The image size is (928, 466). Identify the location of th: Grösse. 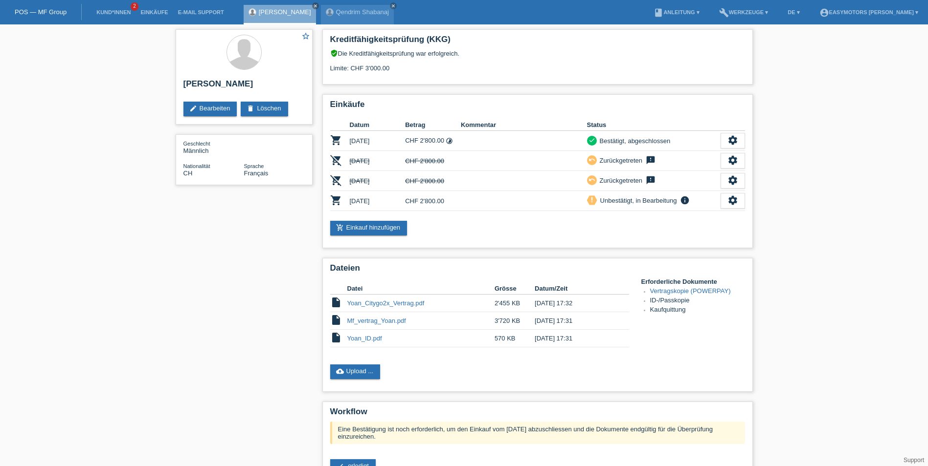
(514, 289).